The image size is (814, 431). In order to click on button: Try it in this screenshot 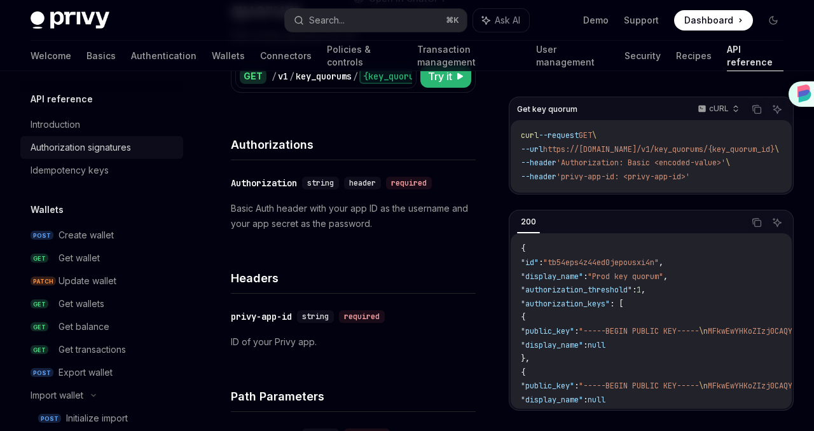, I will do `click(446, 76)`.